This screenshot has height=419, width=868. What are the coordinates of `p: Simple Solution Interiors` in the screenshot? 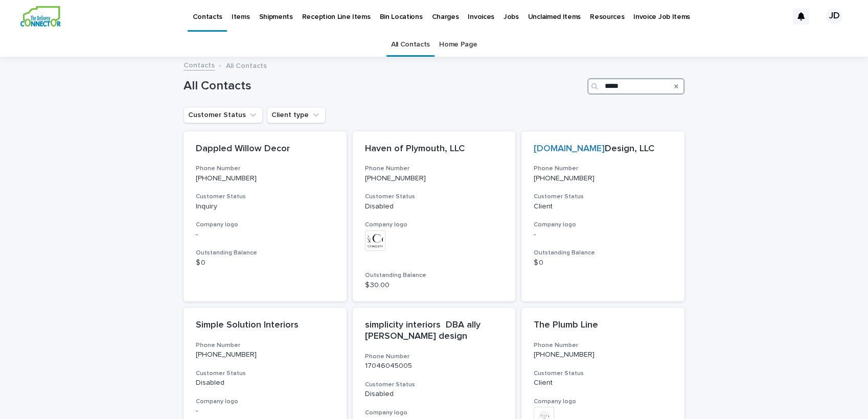 It's located at (265, 325).